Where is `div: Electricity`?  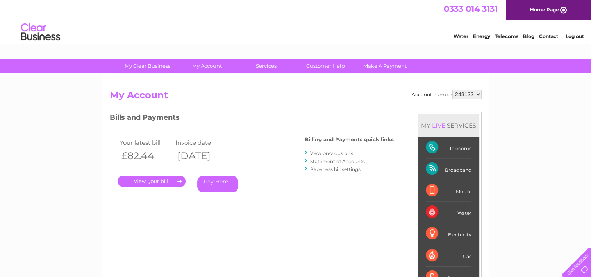 div: Electricity is located at coordinates (448, 233).